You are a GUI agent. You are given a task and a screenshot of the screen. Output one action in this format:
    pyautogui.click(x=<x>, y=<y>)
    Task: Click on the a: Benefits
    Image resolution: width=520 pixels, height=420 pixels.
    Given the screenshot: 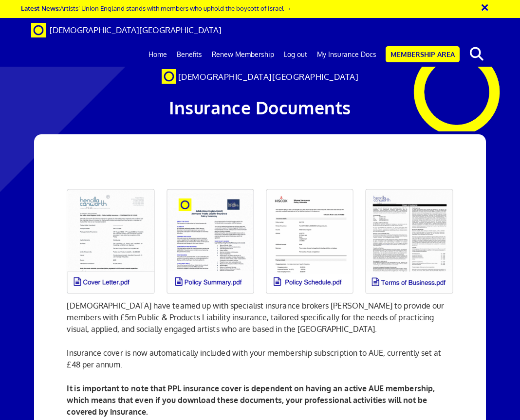 What is the action you would take?
    pyautogui.click(x=189, y=54)
    